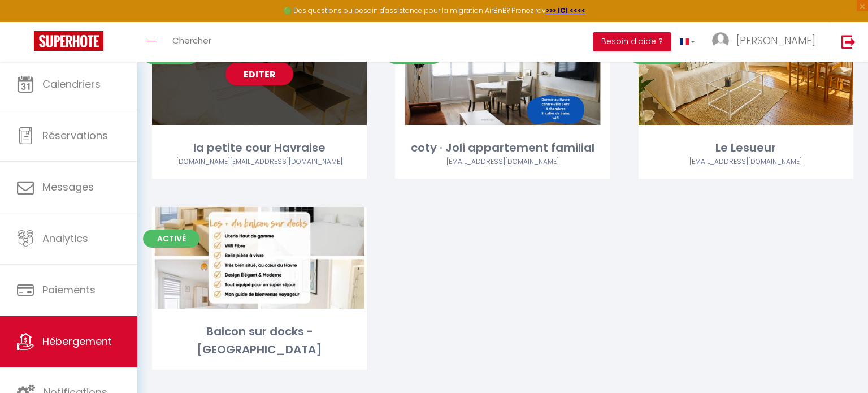 The width and height of the screenshot is (868, 393). What do you see at coordinates (75, 135) in the screenshot?
I see `span: Réservations` at bounding box center [75, 135].